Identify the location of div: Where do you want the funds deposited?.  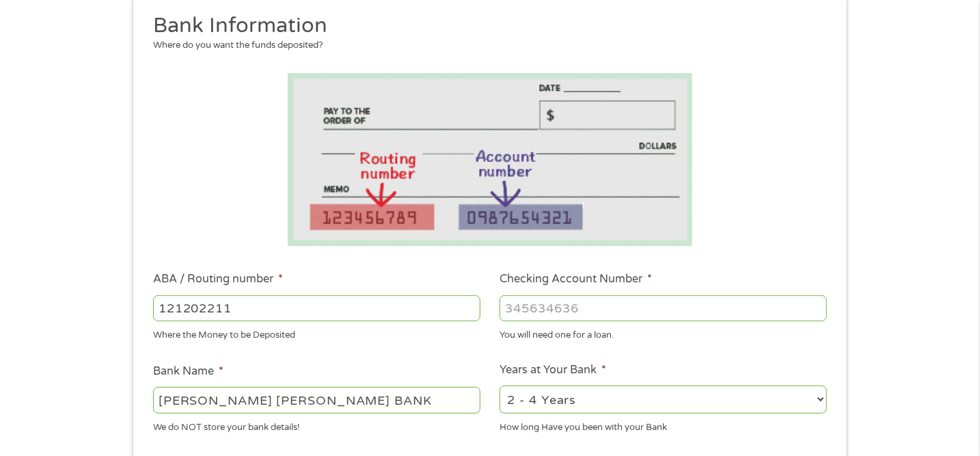
(485, 46).